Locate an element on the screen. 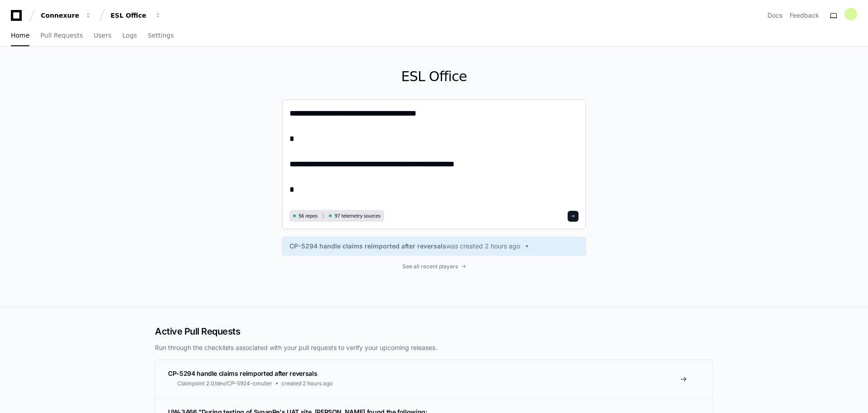 The height and width of the screenshot is (413, 868). a: CP-5294 handle claims reimported after reversalswas created 2 hours ago is located at coordinates (434, 246).